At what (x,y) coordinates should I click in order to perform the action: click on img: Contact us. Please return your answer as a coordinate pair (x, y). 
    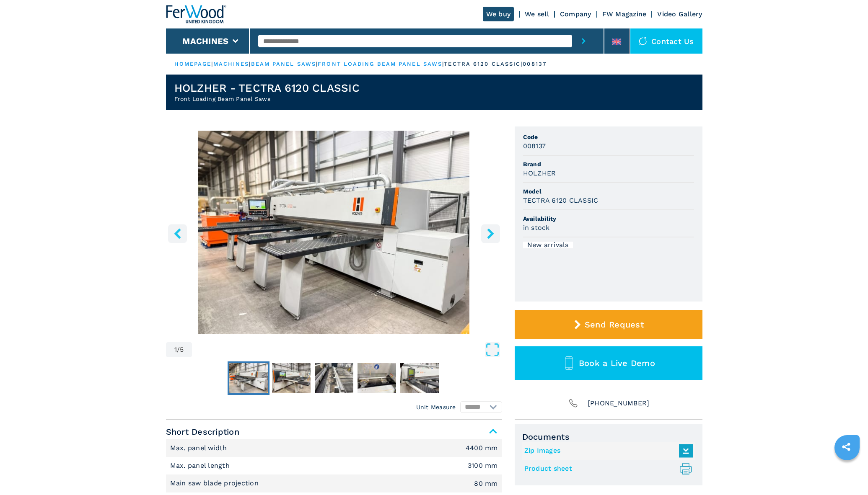
    Looking at the image, I should click on (643, 41).